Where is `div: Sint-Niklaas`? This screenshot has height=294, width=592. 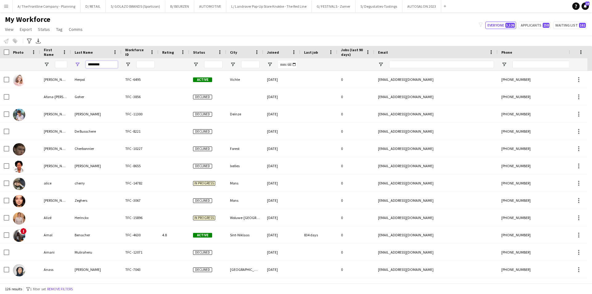
div: Sint-Niklaas is located at coordinates (245, 235).